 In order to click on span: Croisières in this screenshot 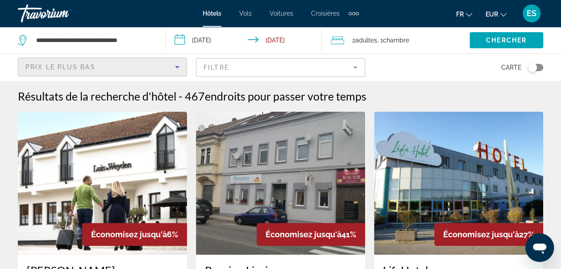, I will do `click(325, 13)`.